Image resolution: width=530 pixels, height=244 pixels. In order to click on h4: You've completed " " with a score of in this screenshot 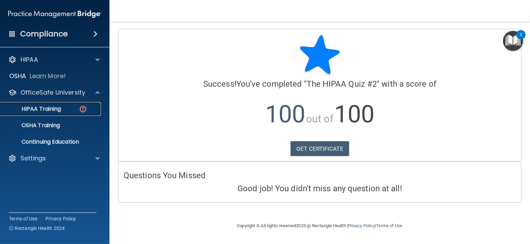, I will do `click(319, 84)`.